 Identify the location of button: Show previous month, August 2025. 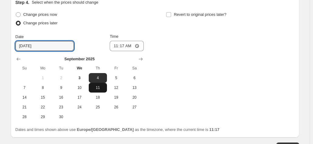
(19, 59).